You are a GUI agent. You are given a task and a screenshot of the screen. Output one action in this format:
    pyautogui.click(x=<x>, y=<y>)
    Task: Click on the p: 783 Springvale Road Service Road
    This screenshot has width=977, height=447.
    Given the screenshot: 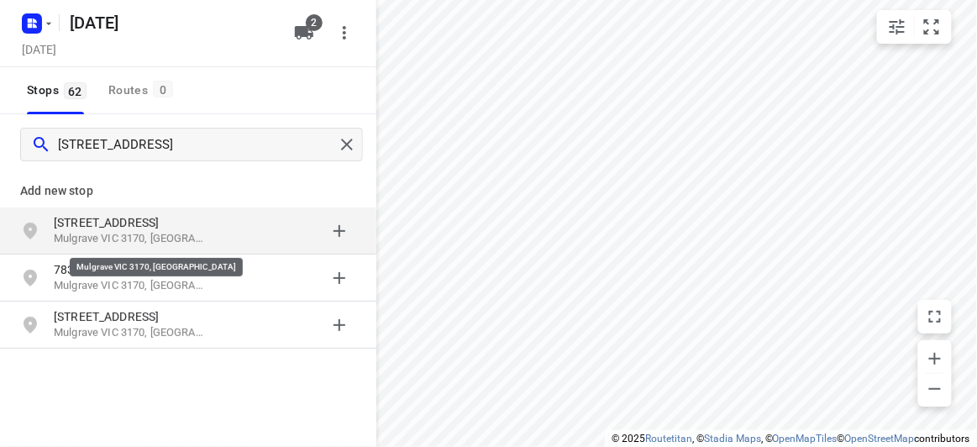 What is the action you would take?
    pyautogui.click(x=131, y=317)
    